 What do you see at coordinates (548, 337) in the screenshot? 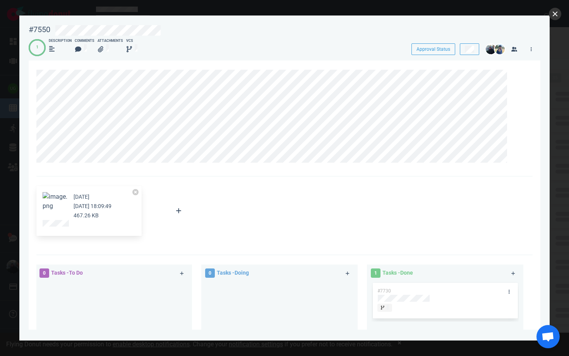
I see `a: Ανοιχτή συνομιλία` at bounding box center [548, 337].